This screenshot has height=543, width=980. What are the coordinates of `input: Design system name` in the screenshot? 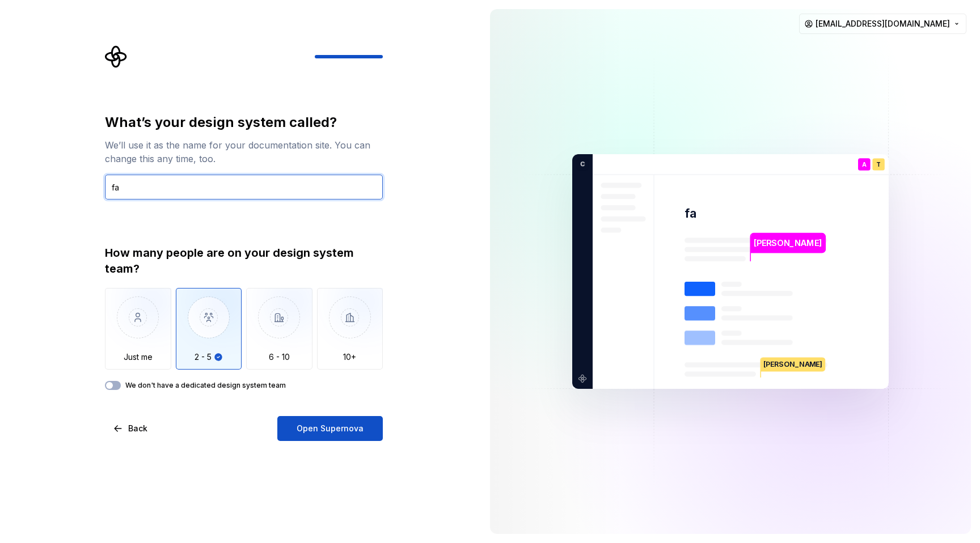 It's located at (244, 187).